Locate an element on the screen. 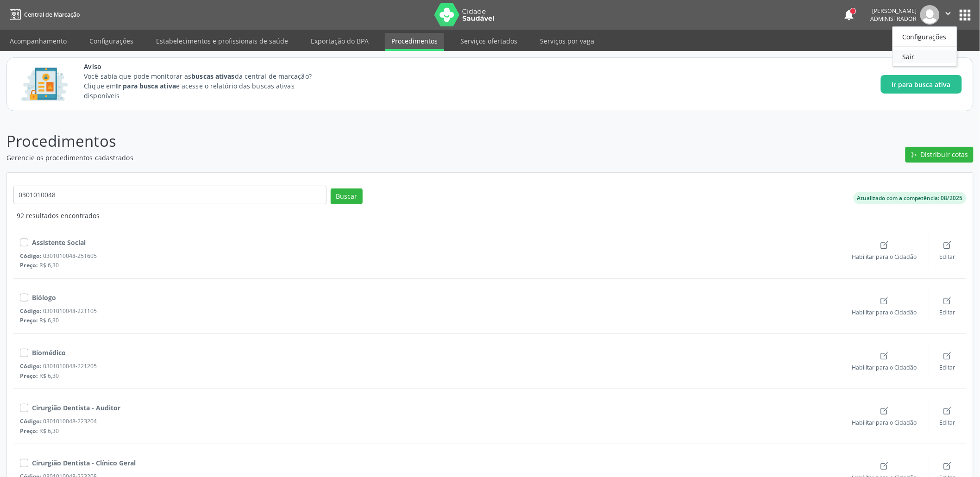 This screenshot has height=477, width=980. div: 0301010048-221105 is located at coordinates (430, 311).